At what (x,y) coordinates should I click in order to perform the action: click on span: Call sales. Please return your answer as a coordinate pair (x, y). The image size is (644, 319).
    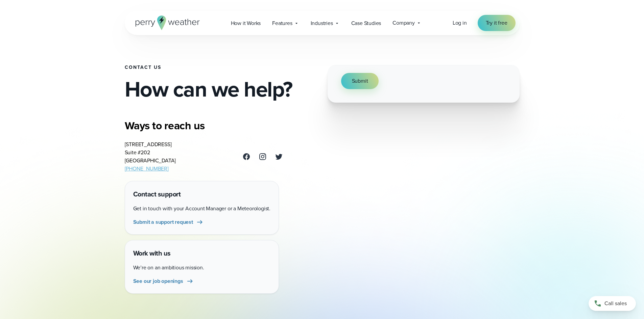
    Looking at the image, I should click on (616, 304).